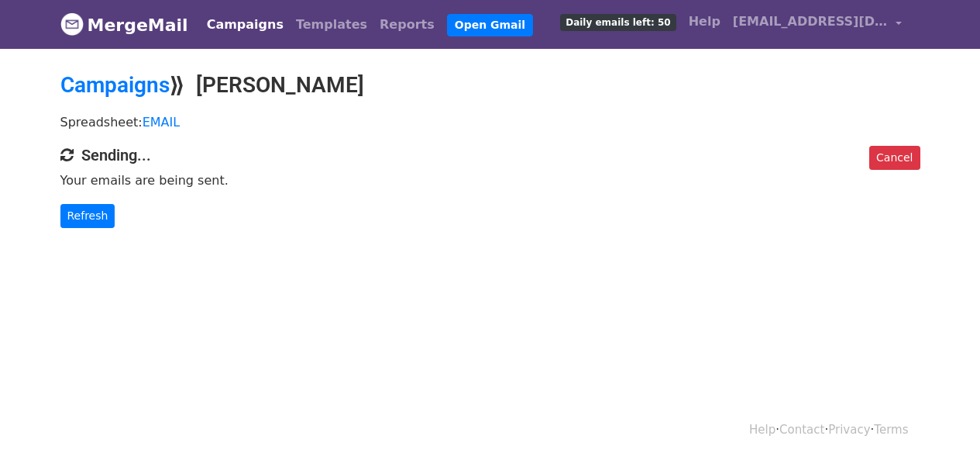 The image size is (980, 460). I want to click on a: Reports, so click(407, 24).